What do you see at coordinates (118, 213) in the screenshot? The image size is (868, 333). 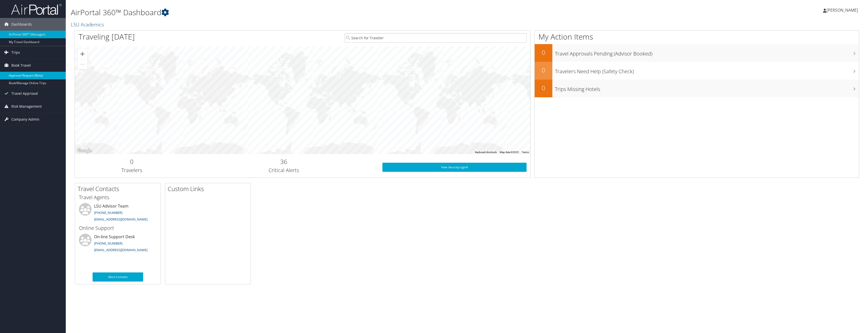 I see `li: LSU Advisor Team` at bounding box center [118, 213].